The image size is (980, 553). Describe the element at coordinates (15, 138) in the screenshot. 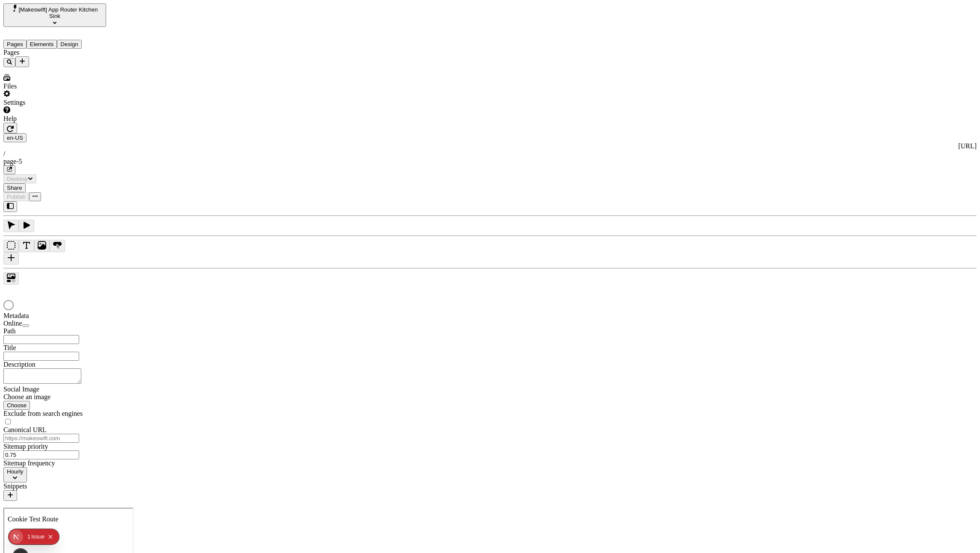

I see `button: Open locale picker` at that location.